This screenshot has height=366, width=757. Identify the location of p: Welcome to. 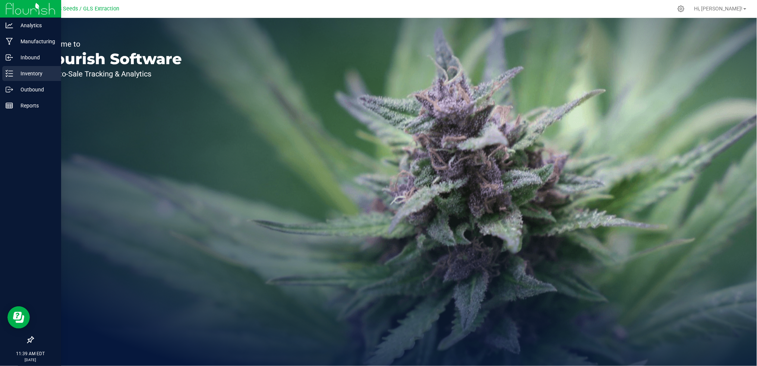
(111, 44).